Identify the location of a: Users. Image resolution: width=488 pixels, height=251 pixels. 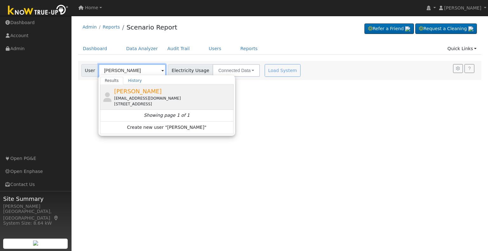
(215, 49).